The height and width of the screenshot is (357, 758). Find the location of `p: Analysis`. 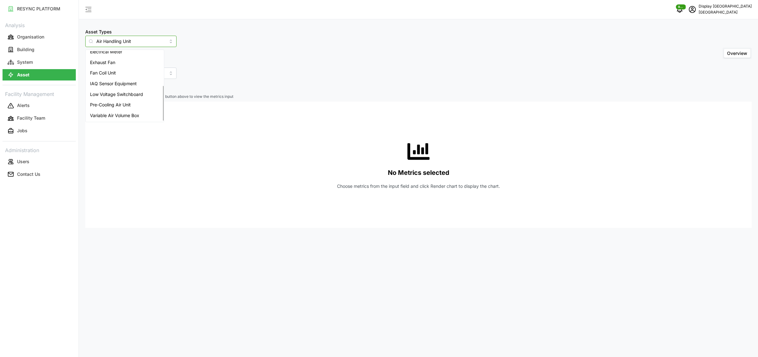

p: Analysis is located at coordinates (39, 25).